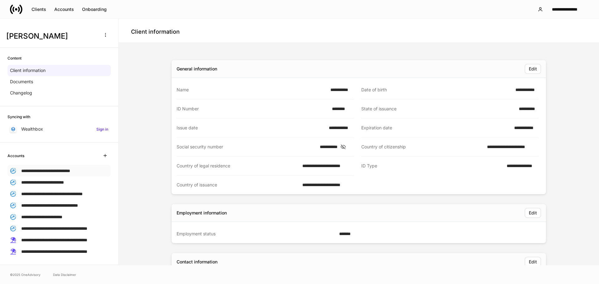 The image size is (599, 284). I want to click on div: Date of birth, so click(436, 90).